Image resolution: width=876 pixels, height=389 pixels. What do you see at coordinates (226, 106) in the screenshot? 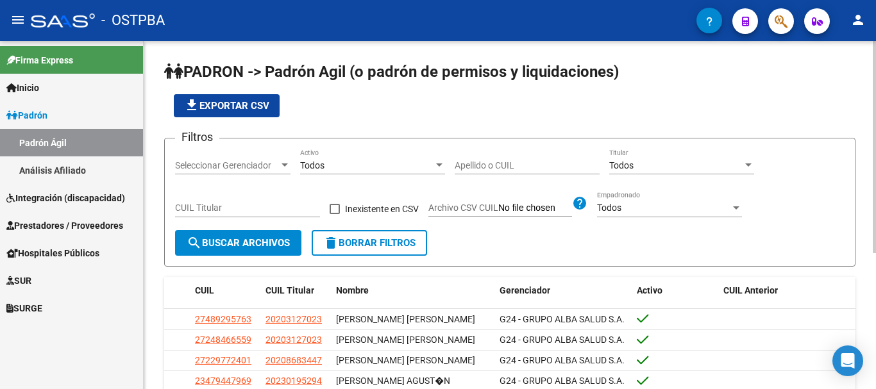
I see `button: Exportar CSV` at bounding box center [226, 106].